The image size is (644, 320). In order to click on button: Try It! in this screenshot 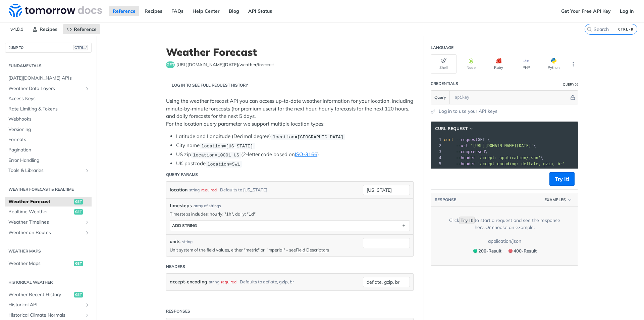, I will do `click(562, 179)`.